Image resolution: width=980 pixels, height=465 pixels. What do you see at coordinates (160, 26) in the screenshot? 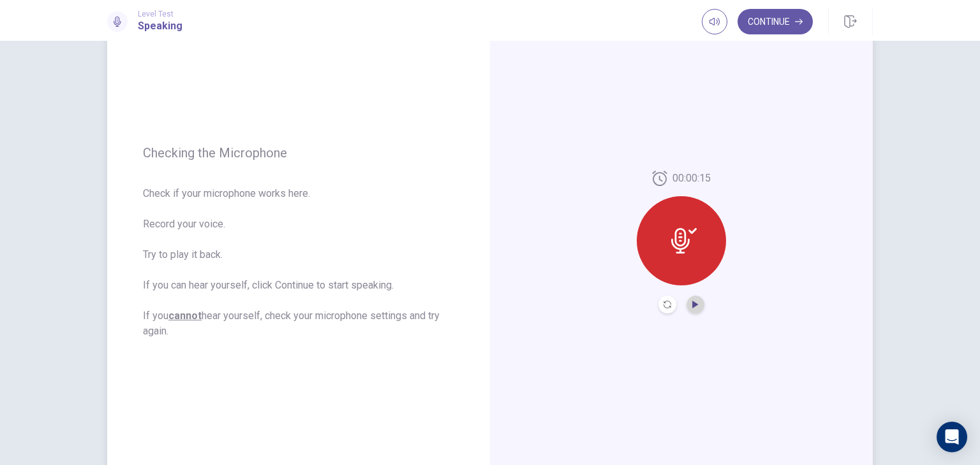
I see `h1: Speaking` at bounding box center [160, 26].